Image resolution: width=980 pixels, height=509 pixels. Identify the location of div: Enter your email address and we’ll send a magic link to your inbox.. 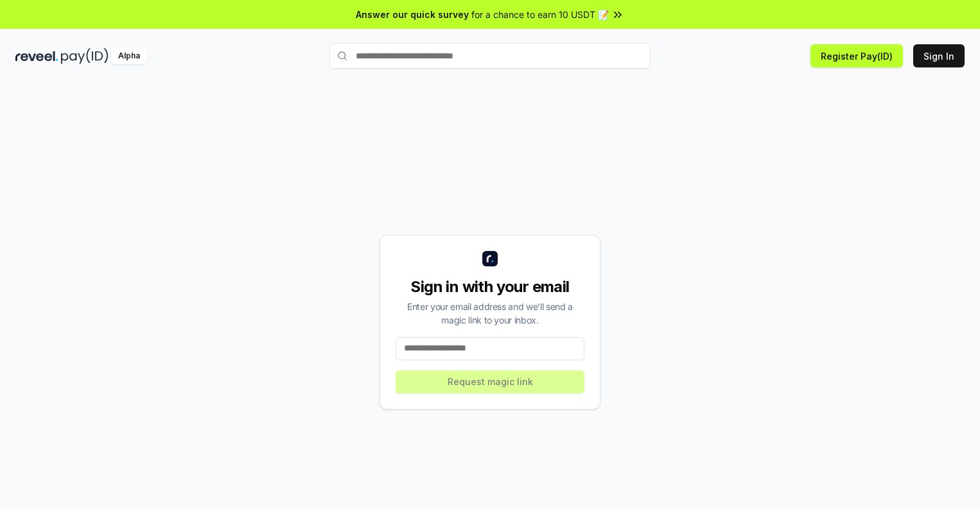
(490, 314).